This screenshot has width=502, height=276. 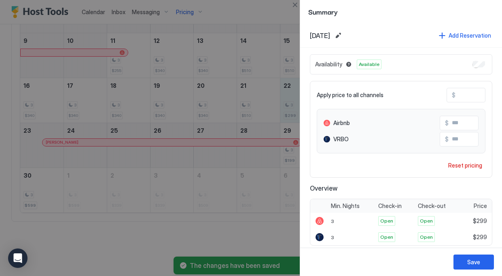 I want to click on span: Check-in, so click(x=390, y=206).